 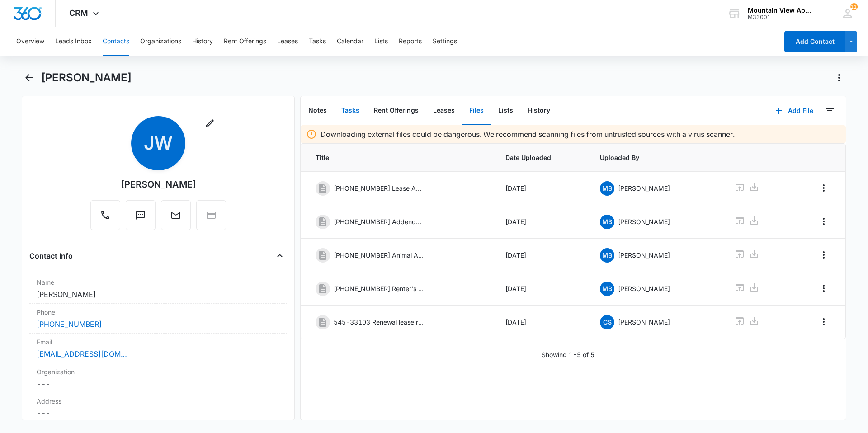 I want to click on div: account name, so click(x=781, y=11).